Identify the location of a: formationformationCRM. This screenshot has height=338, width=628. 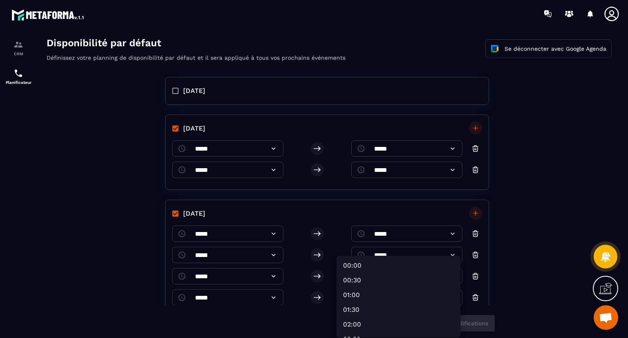
(18, 48).